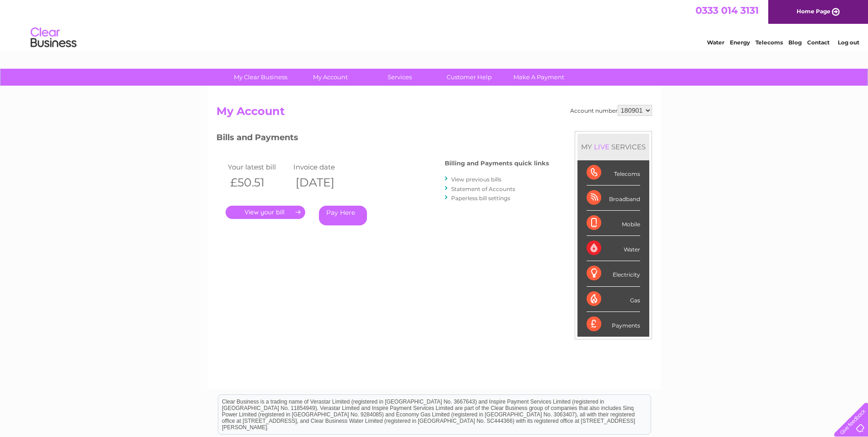  Describe the element at coordinates (400, 77) in the screenshot. I see `a: Services` at that location.